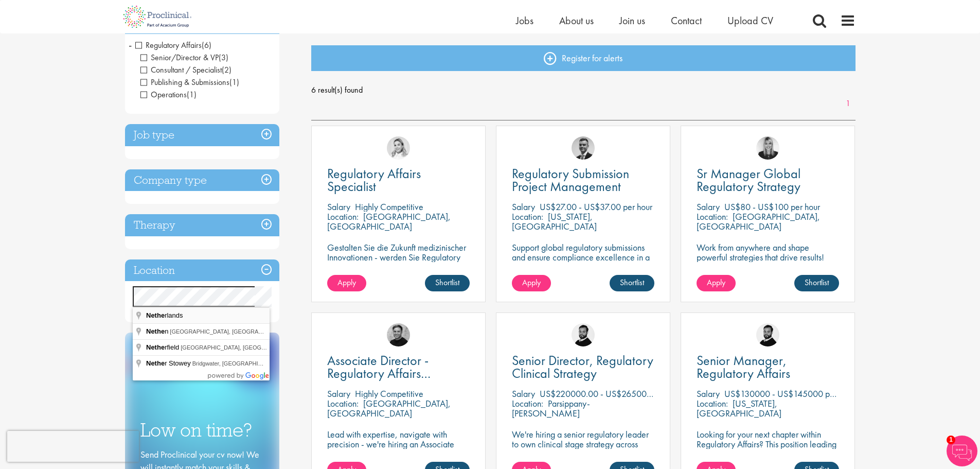  Describe the element at coordinates (768, 180) in the screenshot. I see `a: Sr Manager Global Regulatory Strategy` at that location.